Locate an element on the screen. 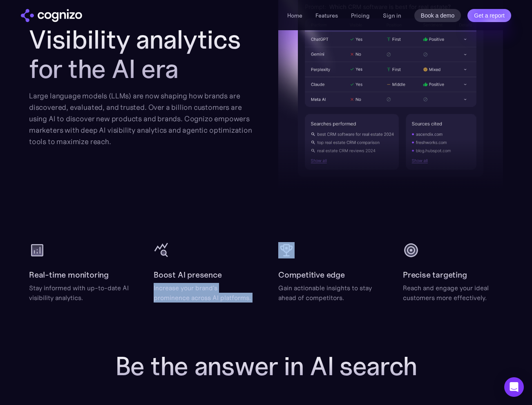 The image size is (532, 405). h2: Precise targeting is located at coordinates (435, 275).